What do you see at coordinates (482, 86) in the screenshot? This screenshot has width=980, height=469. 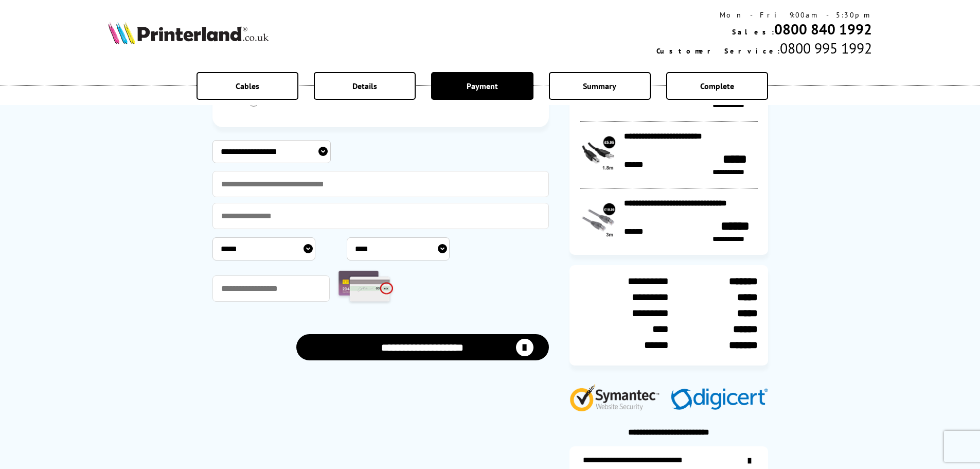 I see `span: Payment` at bounding box center [482, 86].